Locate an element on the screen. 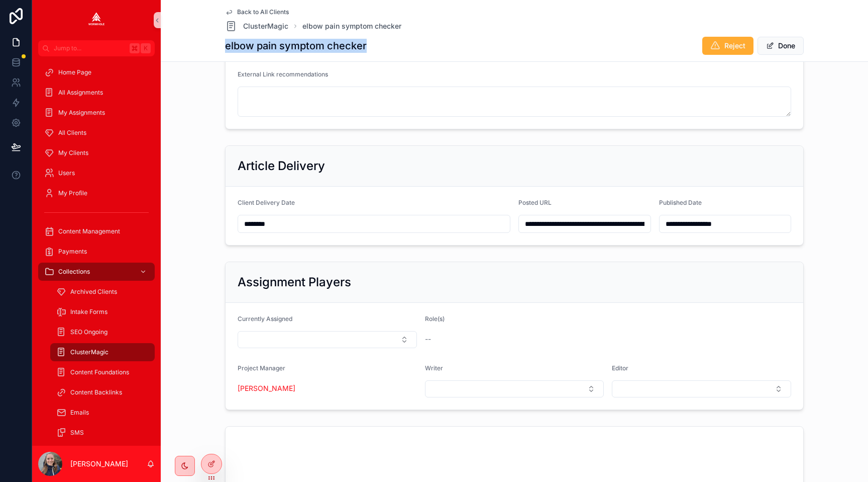 This screenshot has height=482, width=868. span: Payments is located at coordinates (72, 252).